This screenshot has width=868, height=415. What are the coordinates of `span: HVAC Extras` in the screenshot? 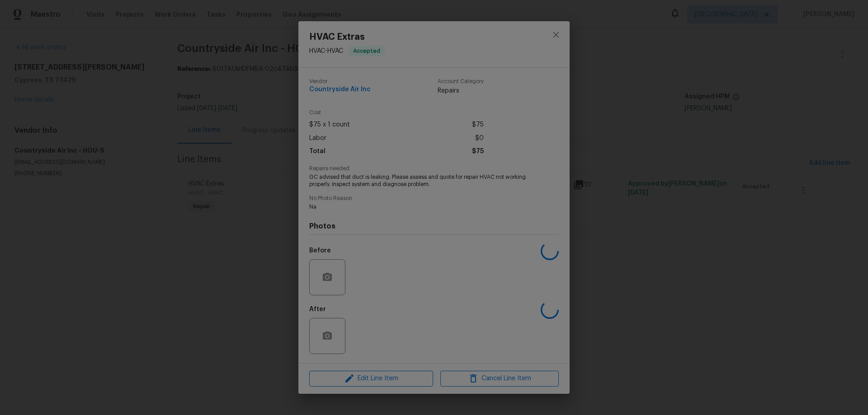 It's located at (347, 37).